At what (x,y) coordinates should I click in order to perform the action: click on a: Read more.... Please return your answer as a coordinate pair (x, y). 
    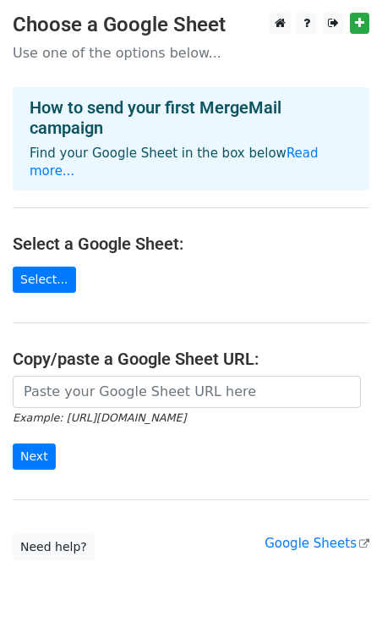
    Looking at the image, I should click on (174, 162).